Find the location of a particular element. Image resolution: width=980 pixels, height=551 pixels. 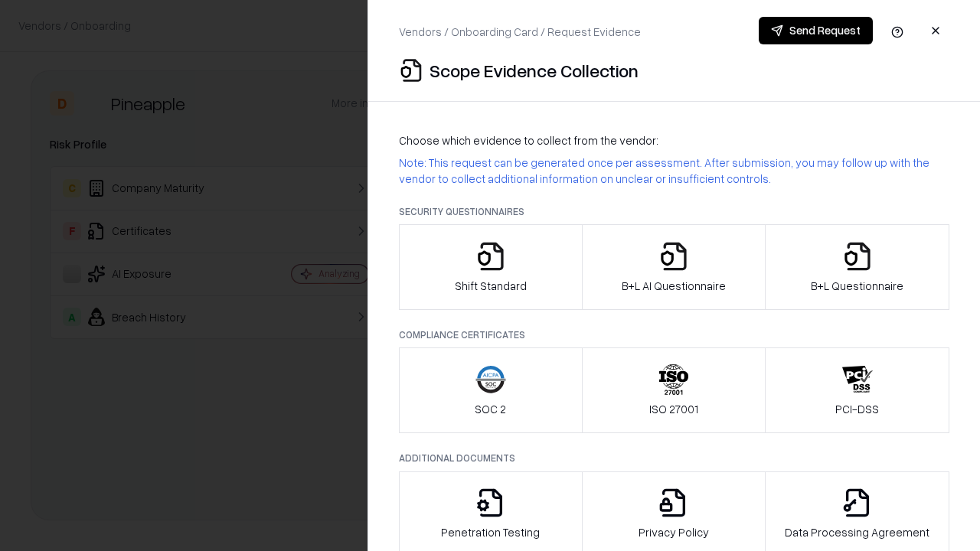

button: SOC 2 is located at coordinates (490, 390).